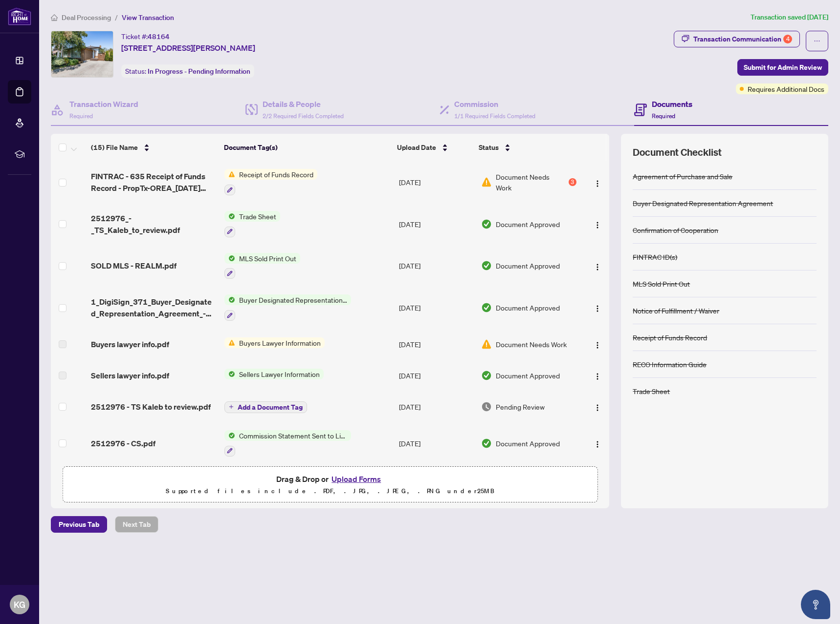 The height and width of the screenshot is (624, 840). What do you see at coordinates (115, 148) in the screenshot?
I see `span: (15) File Name` at bounding box center [115, 148].